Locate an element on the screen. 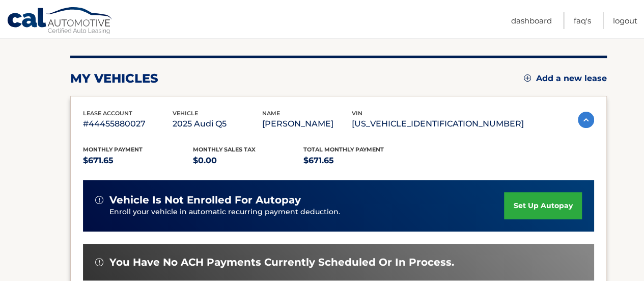 The image size is (644, 281). span: Monthly sales Tax is located at coordinates (224, 150).